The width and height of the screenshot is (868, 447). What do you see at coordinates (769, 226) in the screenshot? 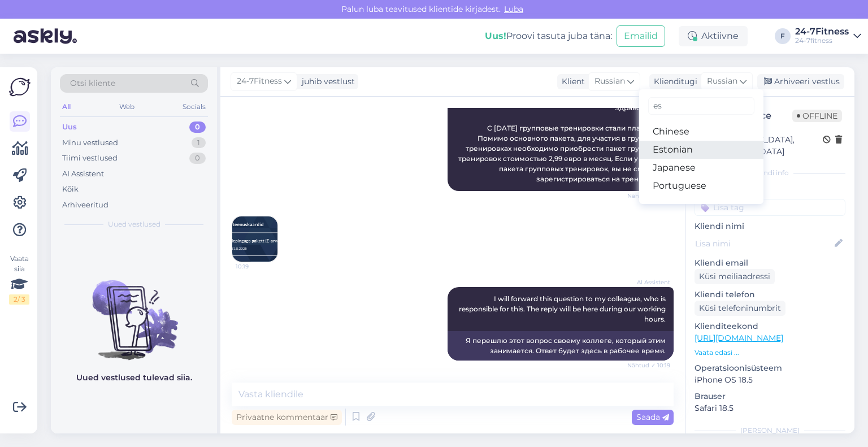
I see `p: Kliendi nimi` at bounding box center [769, 226].